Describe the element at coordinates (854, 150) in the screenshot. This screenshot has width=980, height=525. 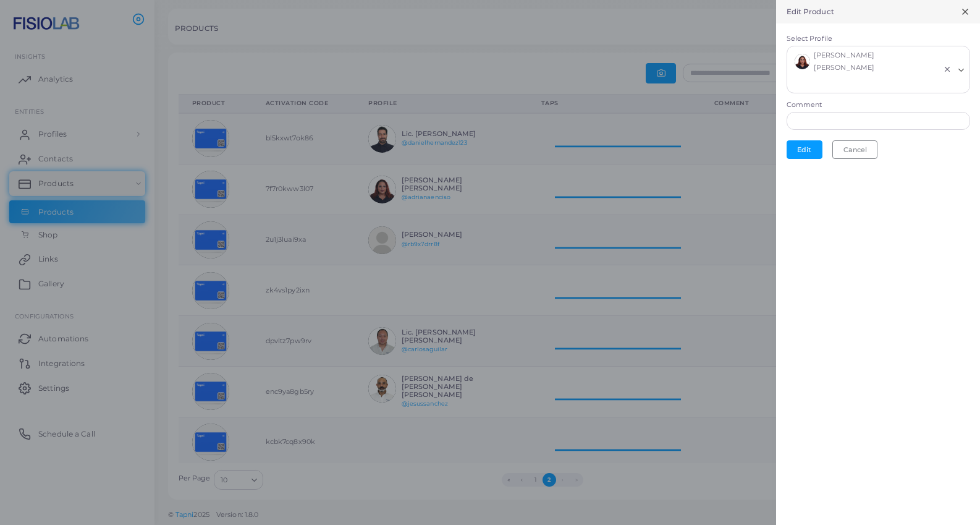
I see `button: Cancel` at that location.